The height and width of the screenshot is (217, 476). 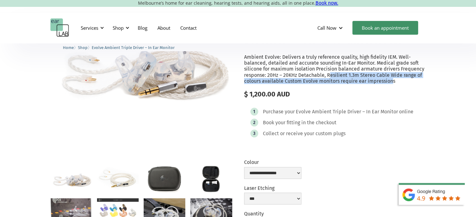 What do you see at coordinates (68, 48) in the screenshot?
I see `span: Home` at bounding box center [68, 48].